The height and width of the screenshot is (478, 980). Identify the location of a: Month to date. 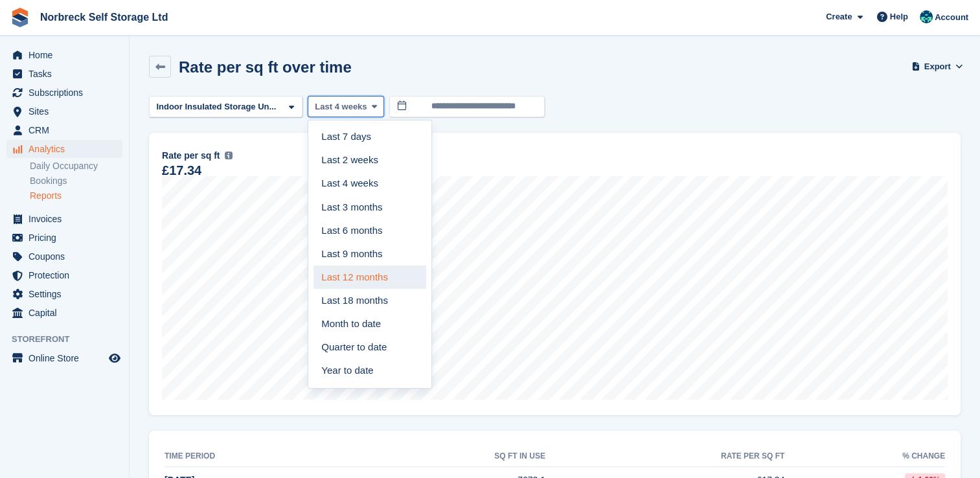
(369, 324).